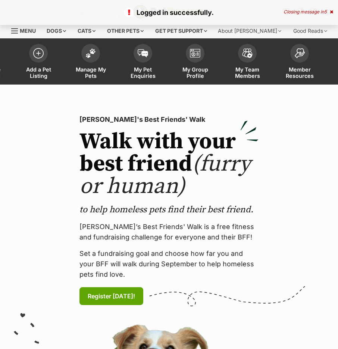 The image size is (338, 349). What do you see at coordinates (38, 62) in the screenshot?
I see `a: Add a Pet Listing` at bounding box center [38, 62].